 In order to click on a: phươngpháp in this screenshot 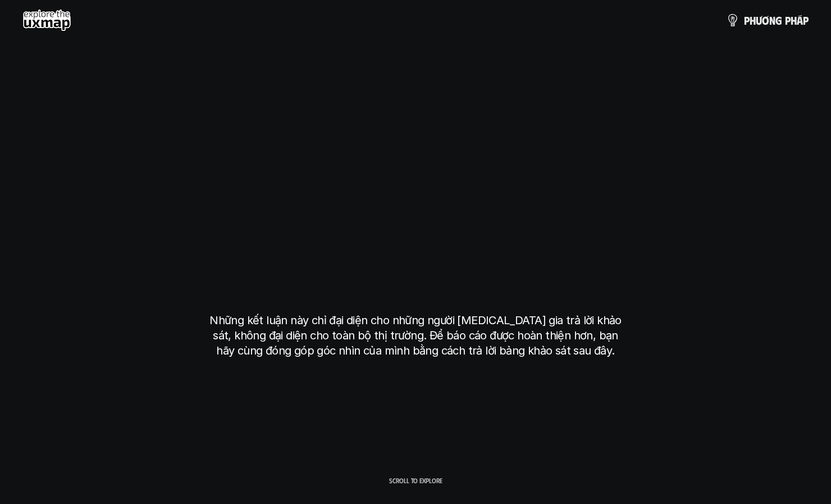, I will do `click(767, 20)`.